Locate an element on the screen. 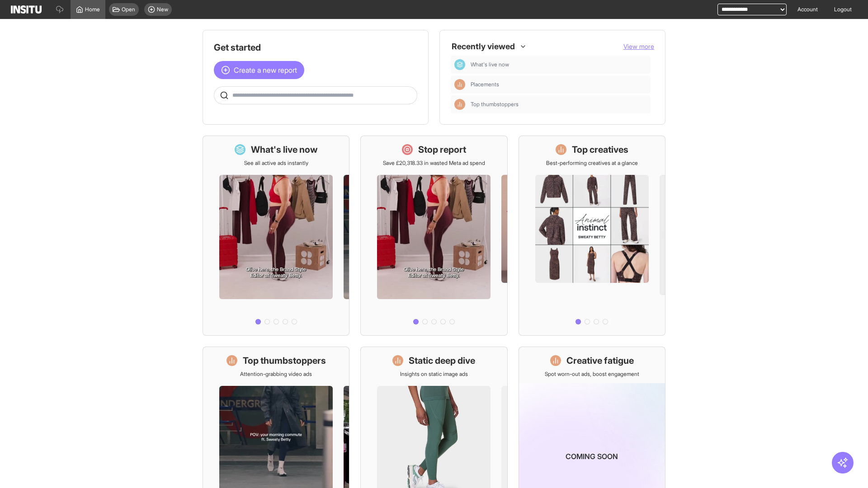 This screenshot has width=868, height=488. h1: Static deep dive is located at coordinates (442, 361).